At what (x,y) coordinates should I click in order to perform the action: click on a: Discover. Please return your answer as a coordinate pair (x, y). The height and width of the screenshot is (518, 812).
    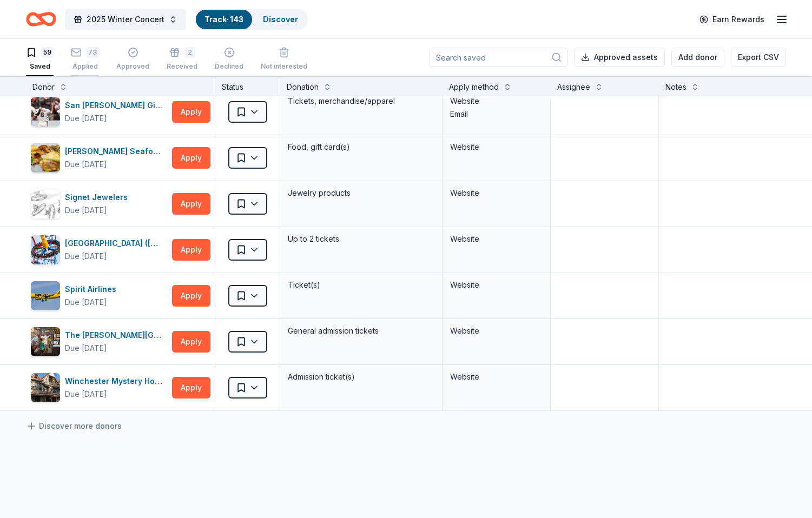
    Looking at the image, I should click on (280, 19).